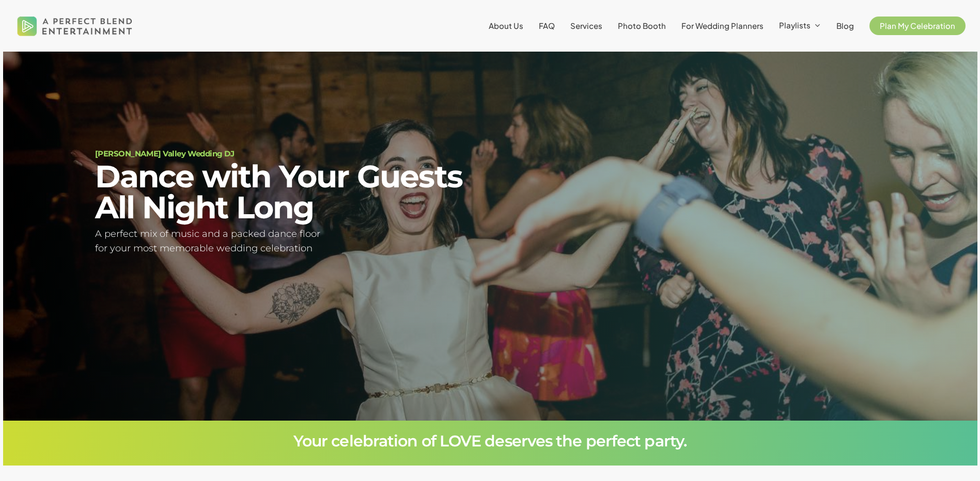 The height and width of the screenshot is (481, 980). I want to click on span: Blog, so click(845, 25).